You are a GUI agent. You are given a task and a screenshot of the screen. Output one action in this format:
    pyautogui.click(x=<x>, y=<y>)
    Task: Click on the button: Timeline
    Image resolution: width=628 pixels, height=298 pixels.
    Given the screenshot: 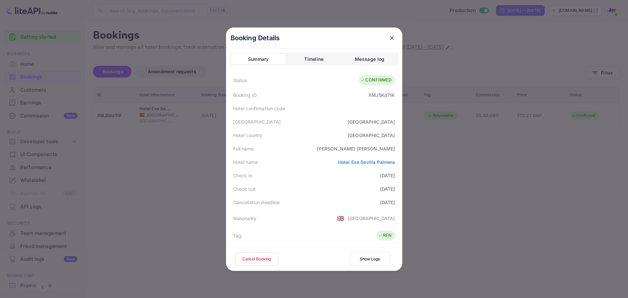 What is the action you would take?
    pyautogui.click(x=314, y=59)
    